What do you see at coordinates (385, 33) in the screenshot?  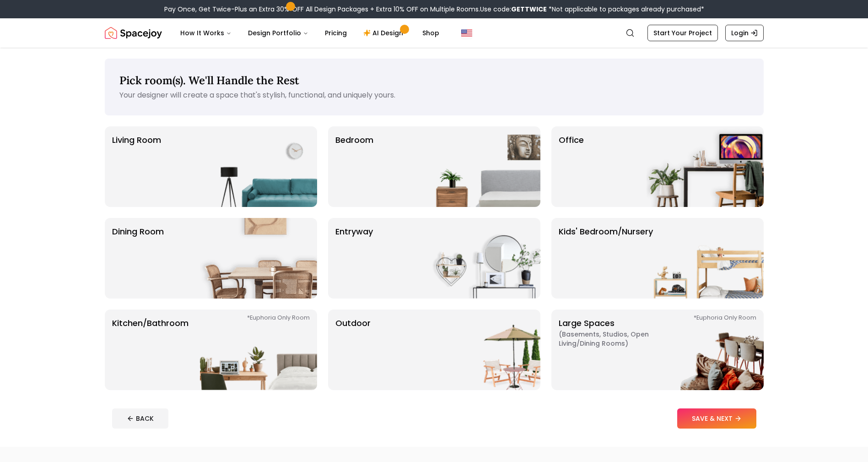 I see `a: AI Design` at bounding box center [385, 33].